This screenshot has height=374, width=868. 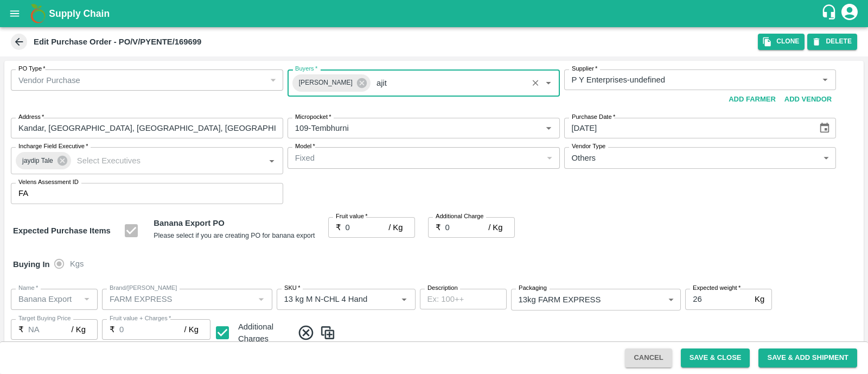 What do you see at coordinates (117, 42) in the screenshot?
I see `b: Edit Purchase Order - PO/V/PYENTE/169699` at bounding box center [117, 42].